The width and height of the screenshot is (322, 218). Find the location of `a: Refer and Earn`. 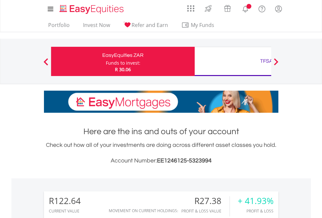

a: Refer and Earn is located at coordinates (145, 27).